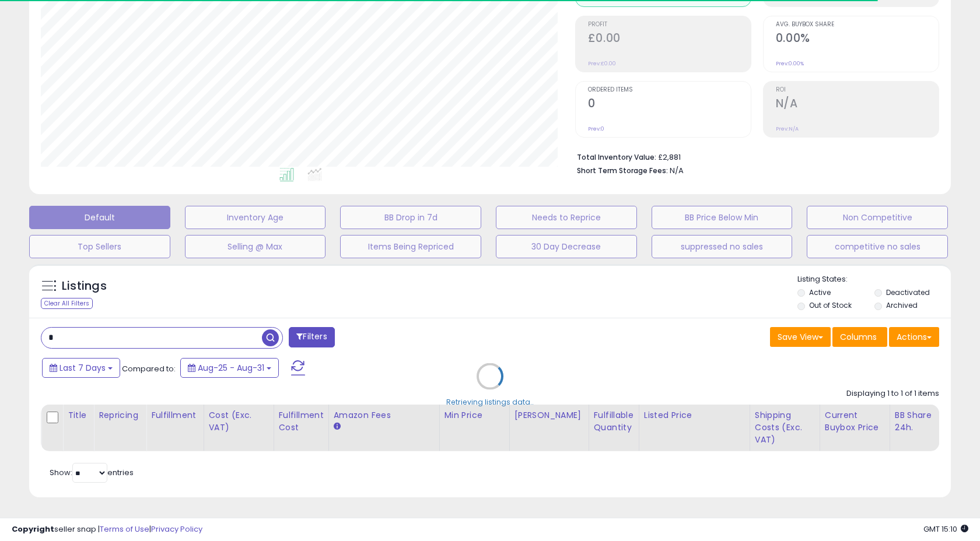  I want to click on small: Prev: 0.00%, so click(790, 63).